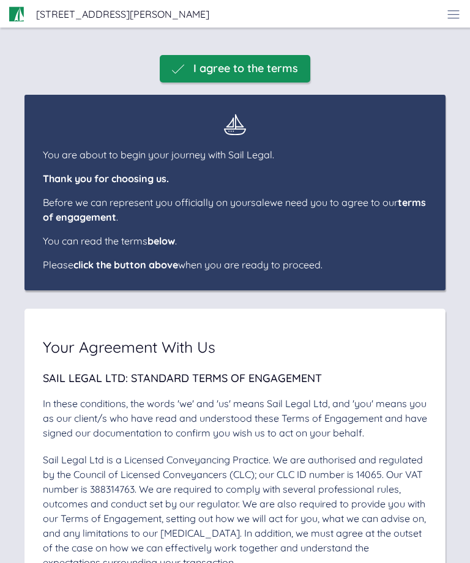 This screenshot has width=470, height=563. Describe the element at coordinates (106, 179) in the screenshot. I see `span: Thank you for choosing us.` at that location.